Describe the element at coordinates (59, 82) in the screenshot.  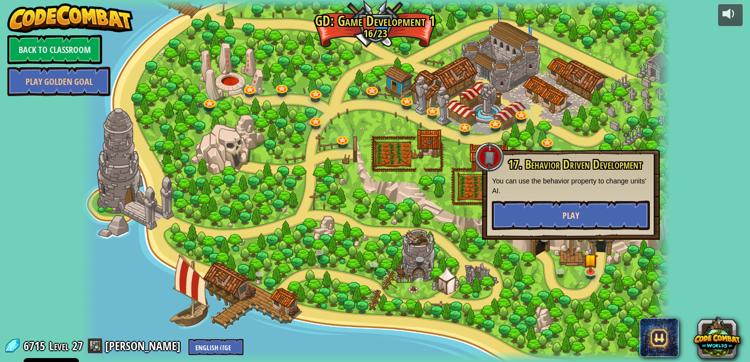
I see `a: Play Golden Goal` at that location.